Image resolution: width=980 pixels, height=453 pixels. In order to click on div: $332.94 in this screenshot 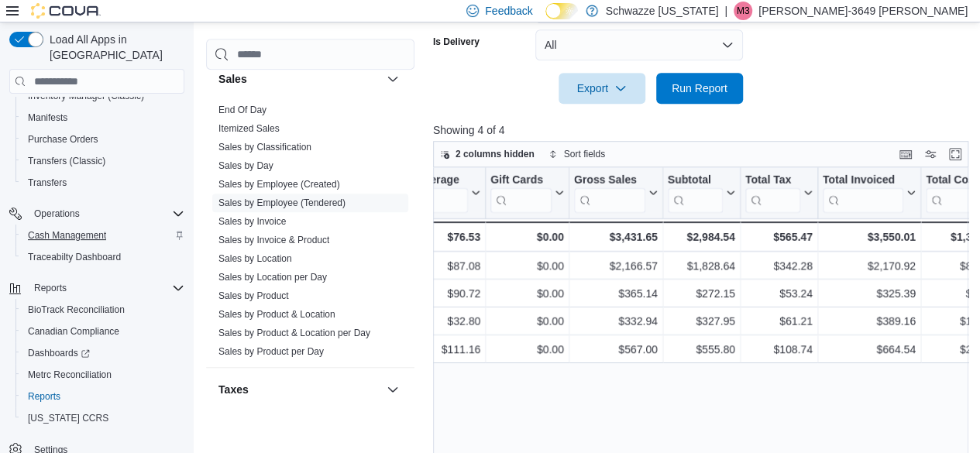, I will do `click(616, 322)`.